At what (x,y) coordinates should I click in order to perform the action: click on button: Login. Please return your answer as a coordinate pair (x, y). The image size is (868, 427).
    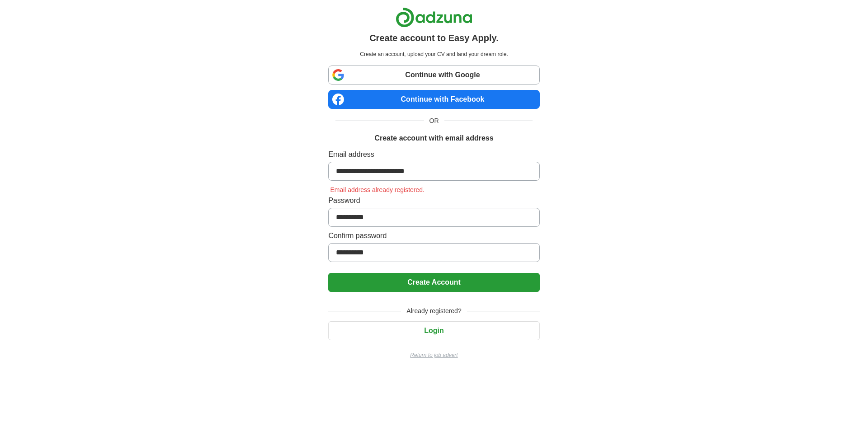
    Looking at the image, I should click on (434, 331).